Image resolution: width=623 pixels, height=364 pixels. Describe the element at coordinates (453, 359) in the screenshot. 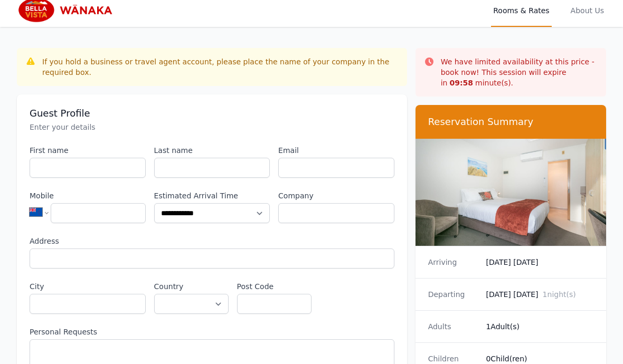

I see `dt: Children` at that location.